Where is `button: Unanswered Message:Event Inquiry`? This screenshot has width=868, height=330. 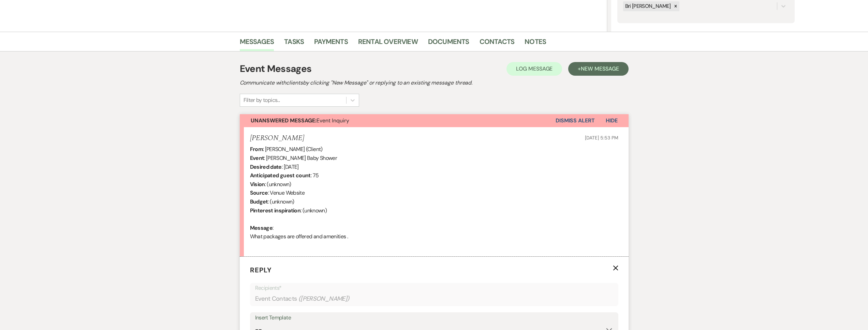 button: Unanswered Message:Event Inquiry is located at coordinates (398, 121).